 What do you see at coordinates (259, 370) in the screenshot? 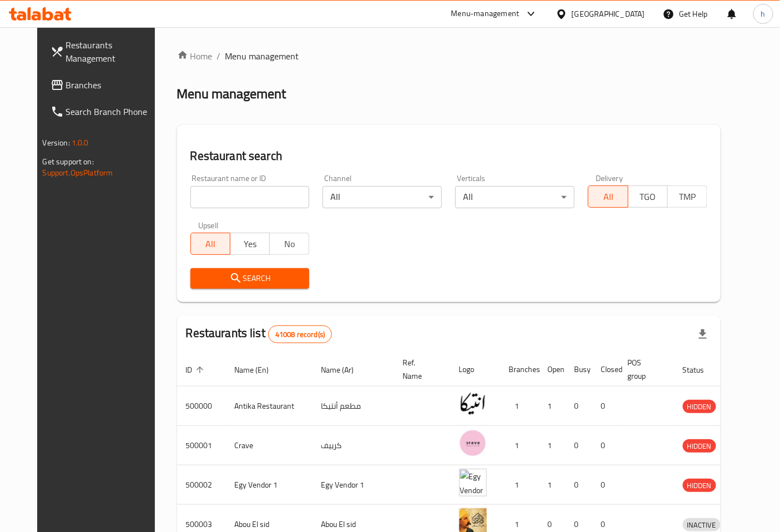
I see `span: Name (En)` at bounding box center [259, 370].